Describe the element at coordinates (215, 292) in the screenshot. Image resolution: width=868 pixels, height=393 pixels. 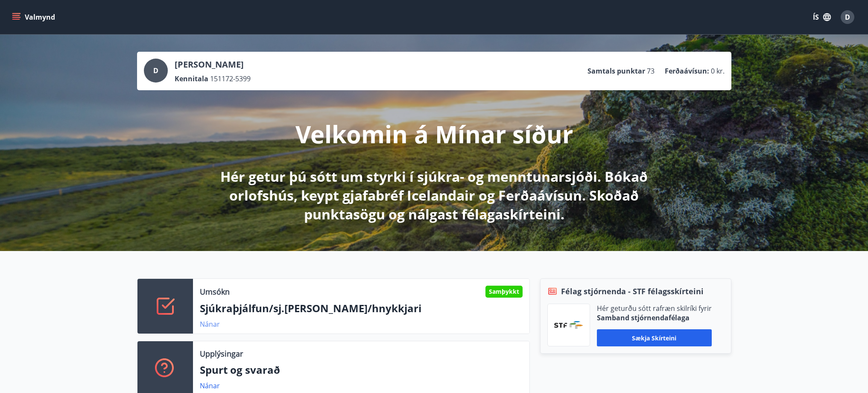
I see `p: Umsókn` at that location.